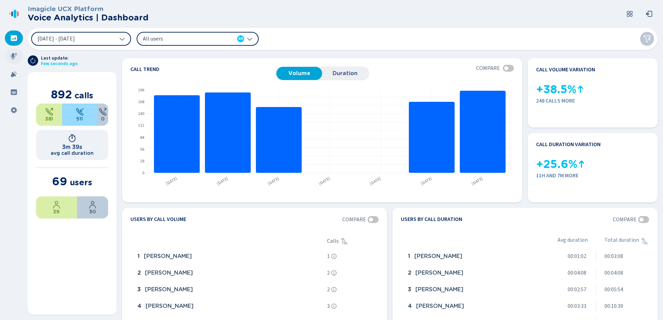 Image resolution: width=663 pixels, height=320 pixels. Describe the element at coordinates (577, 257) in the screenshot. I see `span: 00:01:02` at that location.